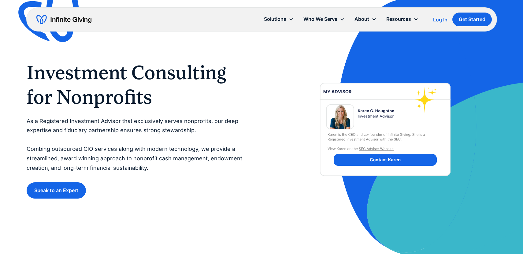 This screenshot has height=257, width=523. I want to click on p: As a Registered Investment Advisor that exclusively serves nonprofits, our deep expertise and fid..., so click(138, 145).